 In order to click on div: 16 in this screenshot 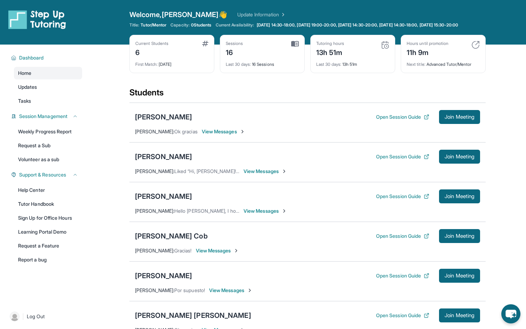, I will do `click(234, 52)`.